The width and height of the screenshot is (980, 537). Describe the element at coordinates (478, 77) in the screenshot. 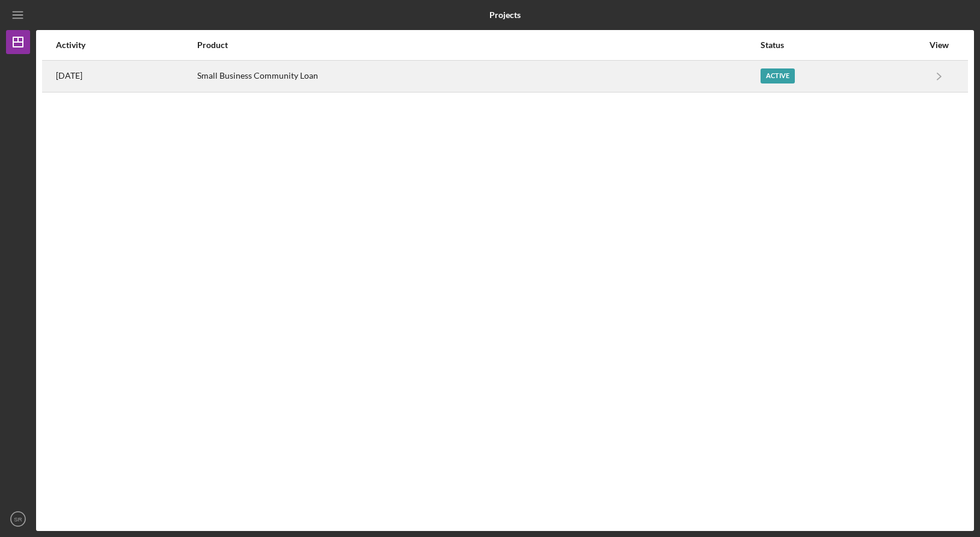

I see `div: Small Business Community Loan` at that location.